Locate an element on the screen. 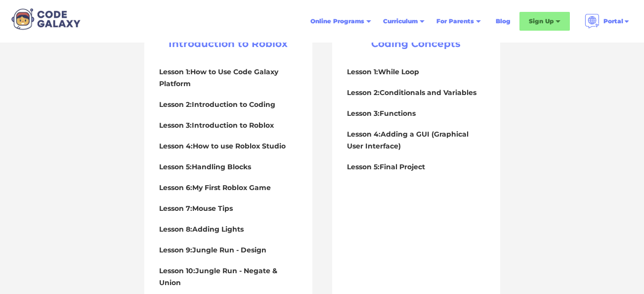 This screenshot has width=644, height=294. strong: How to Use Code Galaxy Platform is located at coordinates (219, 78).